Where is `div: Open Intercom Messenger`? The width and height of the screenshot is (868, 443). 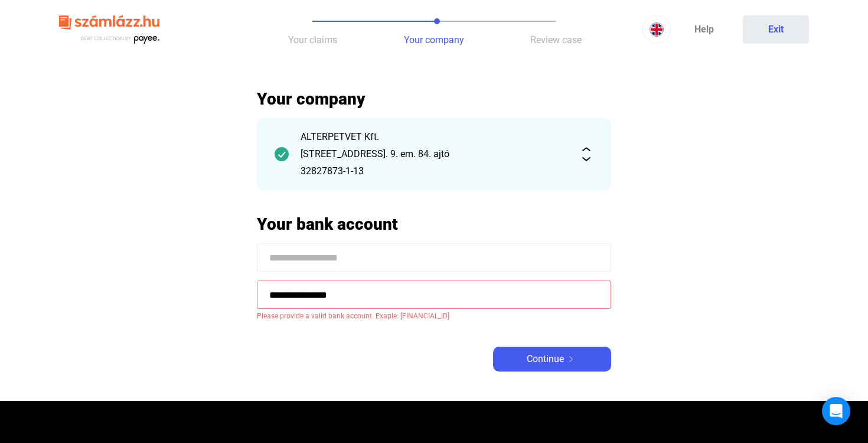 div: Open Intercom Messenger is located at coordinates (836, 411).